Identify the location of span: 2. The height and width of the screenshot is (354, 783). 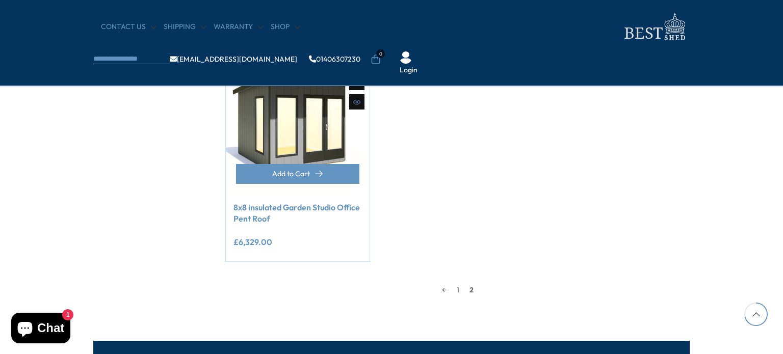
(472, 290).